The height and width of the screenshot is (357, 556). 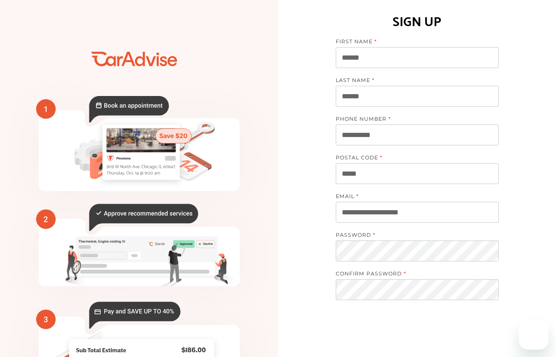 What do you see at coordinates (417, 20) in the screenshot?
I see `h1: SIGN UP` at bounding box center [417, 20].